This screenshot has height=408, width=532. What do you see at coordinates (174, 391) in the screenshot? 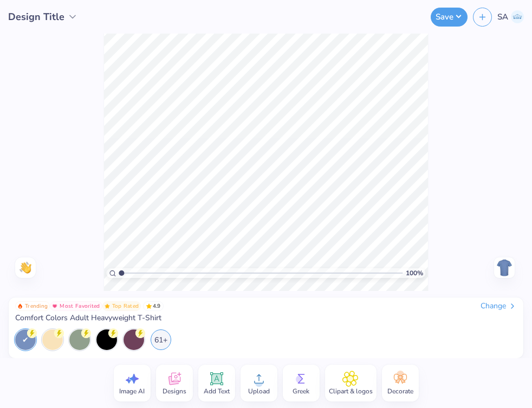
I see `span: Designs` at bounding box center [174, 391].